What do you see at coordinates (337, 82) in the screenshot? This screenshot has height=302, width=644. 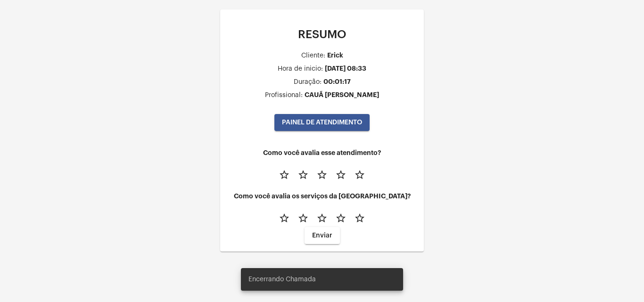 I see `div: 00:01:17` at bounding box center [337, 82].